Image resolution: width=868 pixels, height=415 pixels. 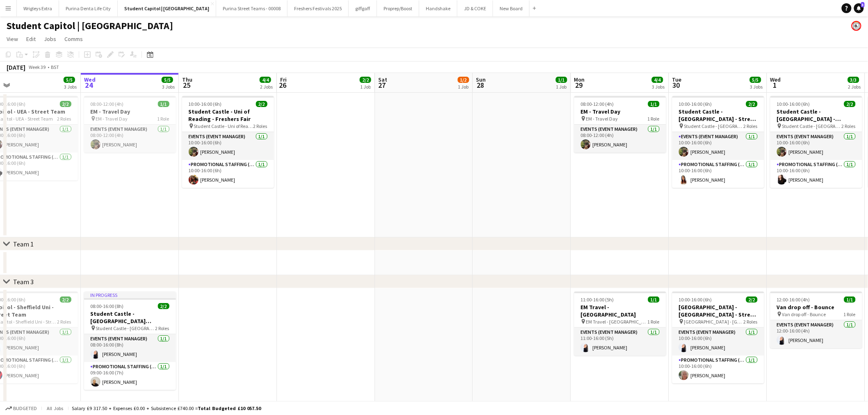 What do you see at coordinates (50, 39) in the screenshot?
I see `span: Jobs` at bounding box center [50, 39].